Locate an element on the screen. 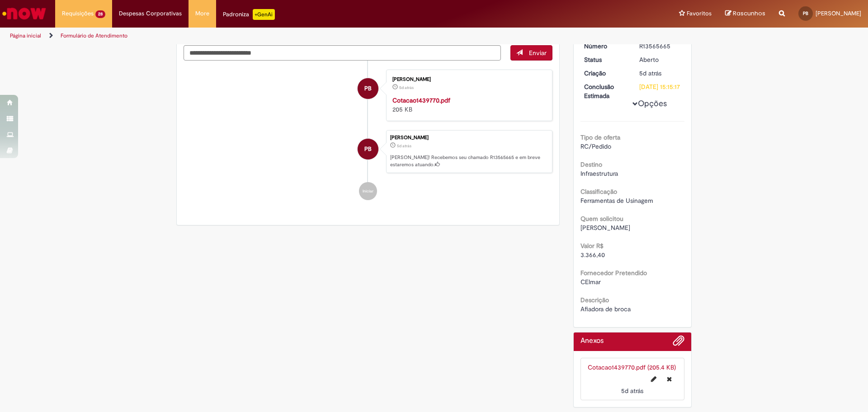 Image resolution: width=868 pixels, height=412 pixels. h2: Anexos is located at coordinates (592, 341).